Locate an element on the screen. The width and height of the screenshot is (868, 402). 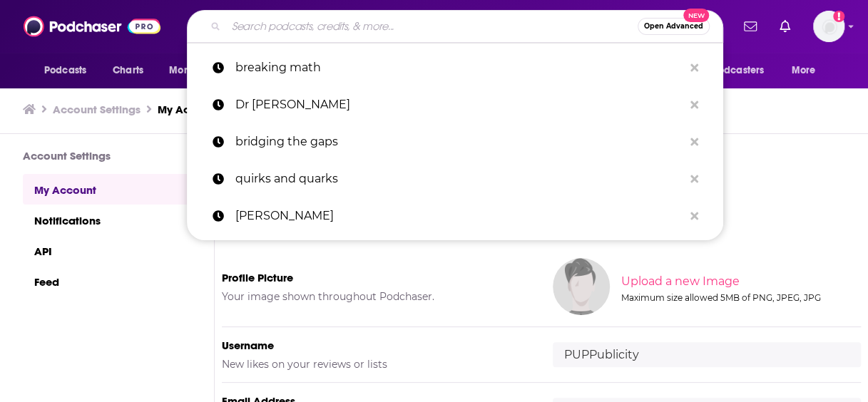
p: Arroe Collins is located at coordinates (459, 216).